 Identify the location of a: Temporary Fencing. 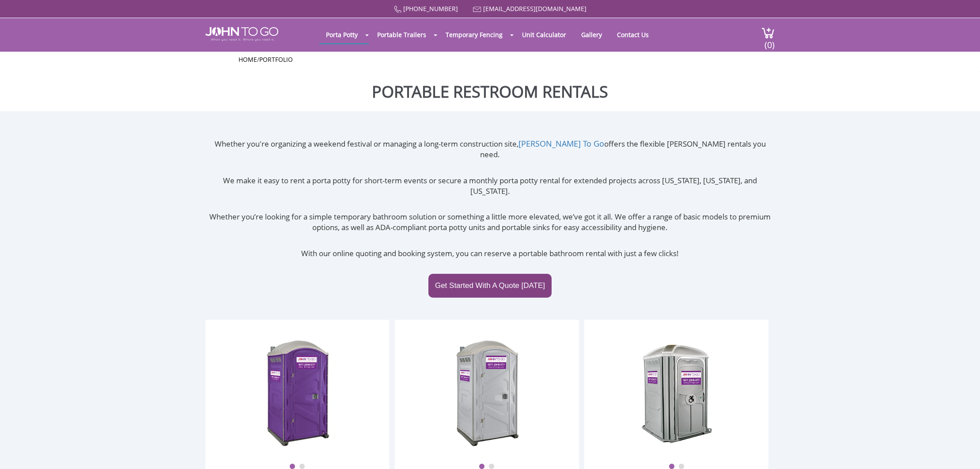
(474, 34).